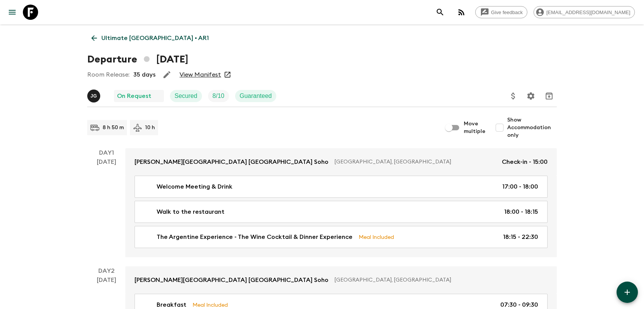  I want to click on a: View Manifest, so click(200, 75).